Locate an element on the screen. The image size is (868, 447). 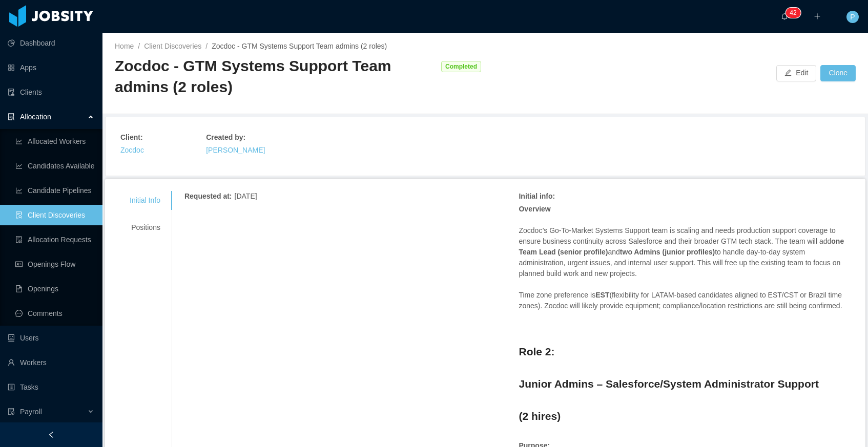
a: icon: line-chartCandidate Pipelines is located at coordinates (55, 191).